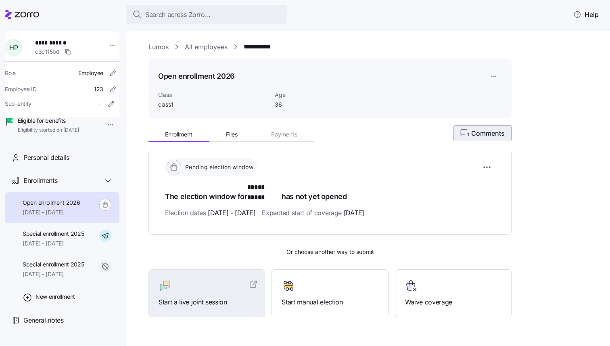 The width and height of the screenshot is (610, 346). Describe the element at coordinates (91, 73) in the screenshot. I see `span: Employee` at that location.